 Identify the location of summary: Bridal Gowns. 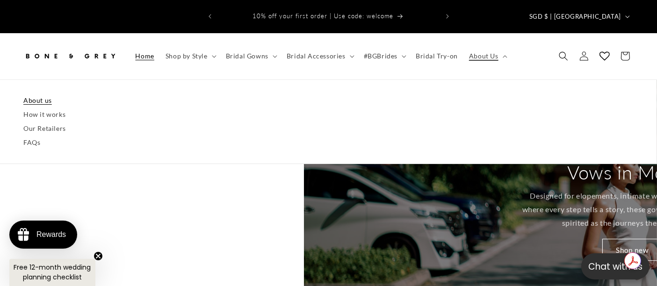
(251, 56).